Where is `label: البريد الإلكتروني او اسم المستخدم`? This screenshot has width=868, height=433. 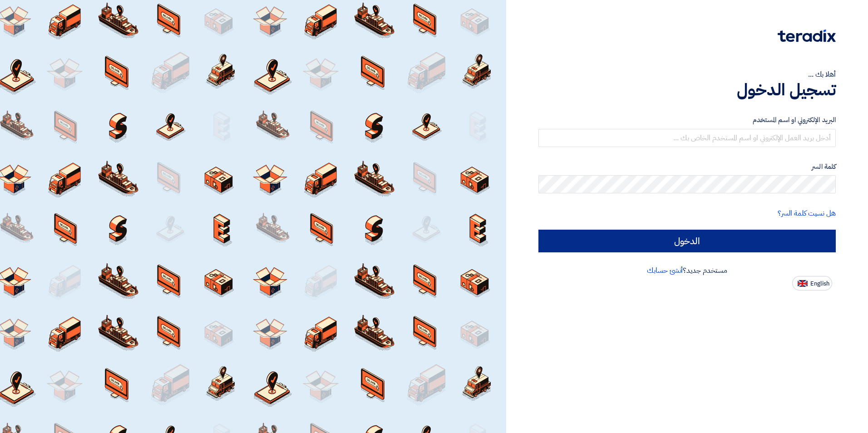 label: البريد الإلكتروني او اسم المستخدم is located at coordinates (687, 120).